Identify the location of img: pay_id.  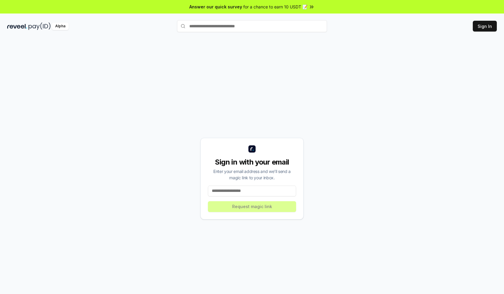
(40, 26).